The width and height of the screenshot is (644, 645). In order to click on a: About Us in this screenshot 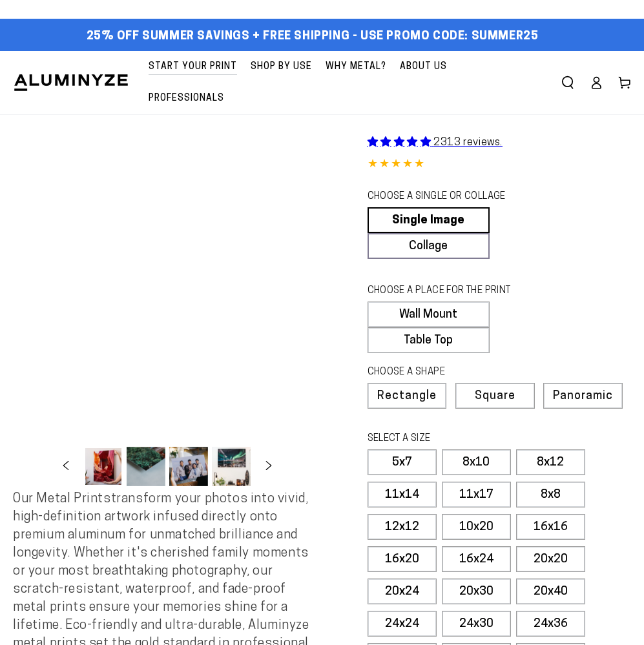, I will do `click(423, 67)`.